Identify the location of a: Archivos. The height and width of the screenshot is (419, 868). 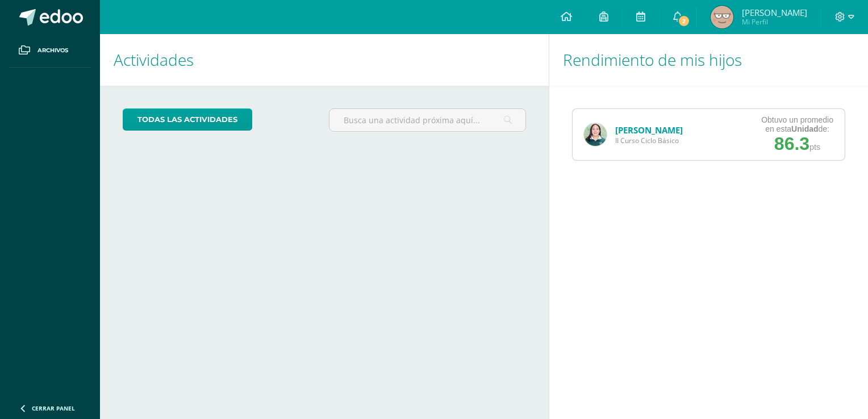
(50, 50).